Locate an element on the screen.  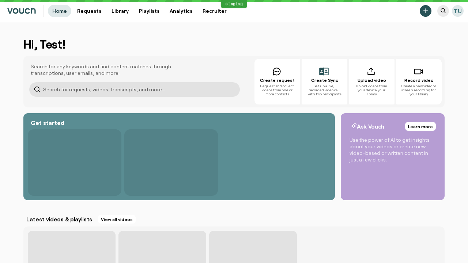
span: Record video is located at coordinates (418, 80).